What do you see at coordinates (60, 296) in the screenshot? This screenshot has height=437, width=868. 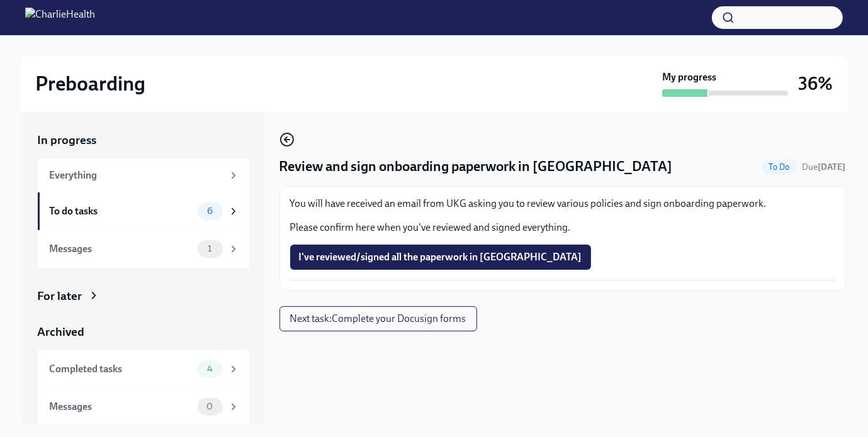 I see `div: For later` at bounding box center [60, 296].